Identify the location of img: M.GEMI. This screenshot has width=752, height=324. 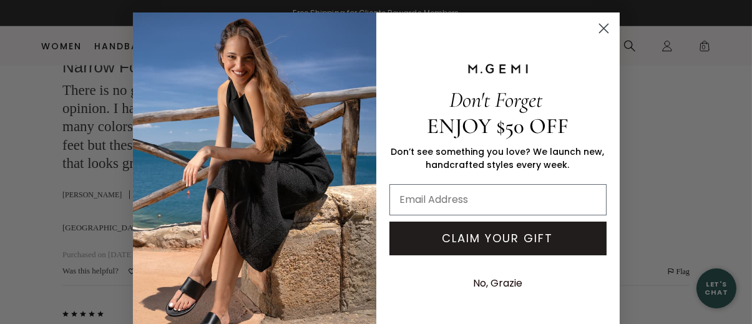
(498, 69).